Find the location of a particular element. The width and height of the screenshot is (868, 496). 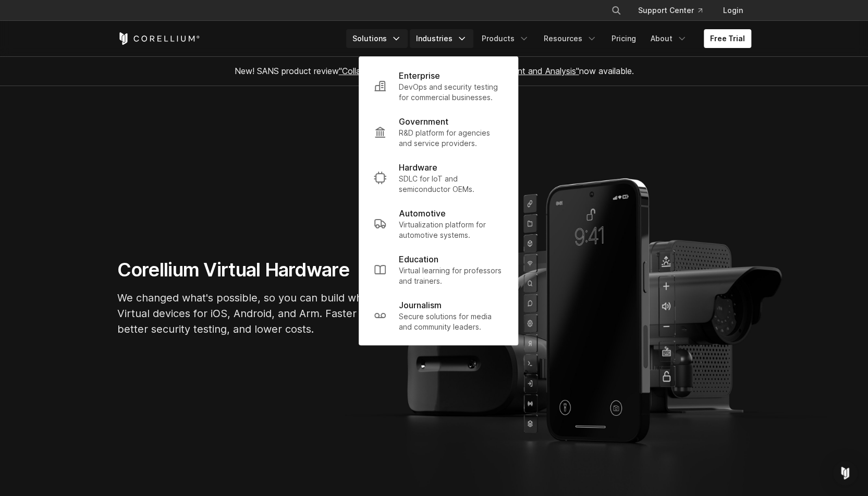

p: We changed what's possible, so you can build what's next. Virtual devices for iOS, Android, and A... is located at coordinates (273, 313).